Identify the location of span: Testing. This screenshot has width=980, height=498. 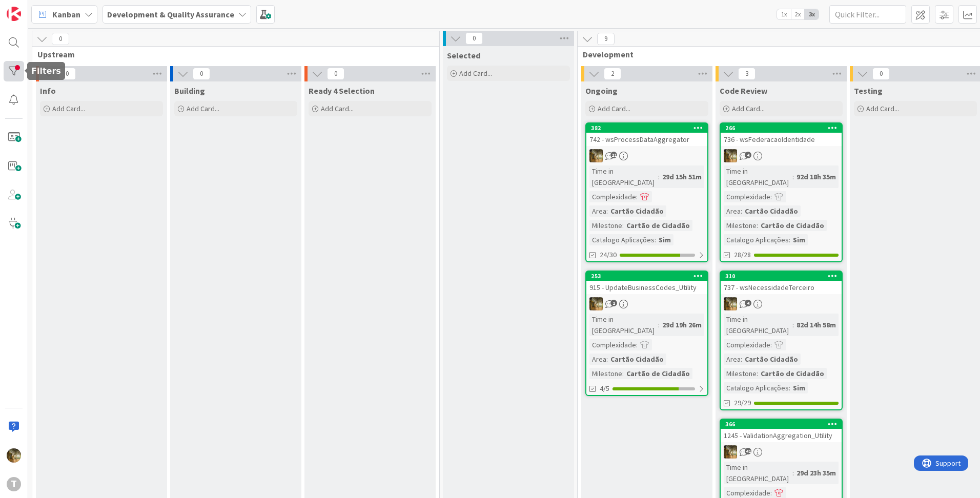
(869, 90).